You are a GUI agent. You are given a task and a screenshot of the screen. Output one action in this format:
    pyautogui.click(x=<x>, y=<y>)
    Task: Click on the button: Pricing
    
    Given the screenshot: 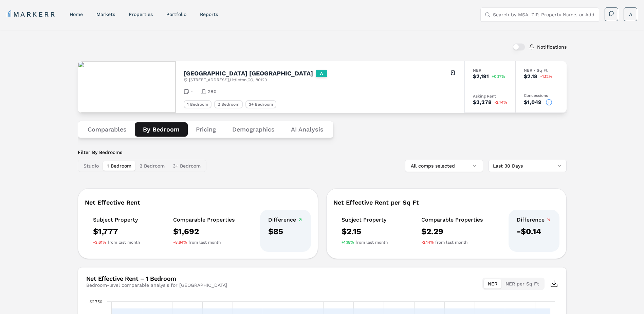 What is the action you would take?
    pyautogui.click(x=206, y=130)
    